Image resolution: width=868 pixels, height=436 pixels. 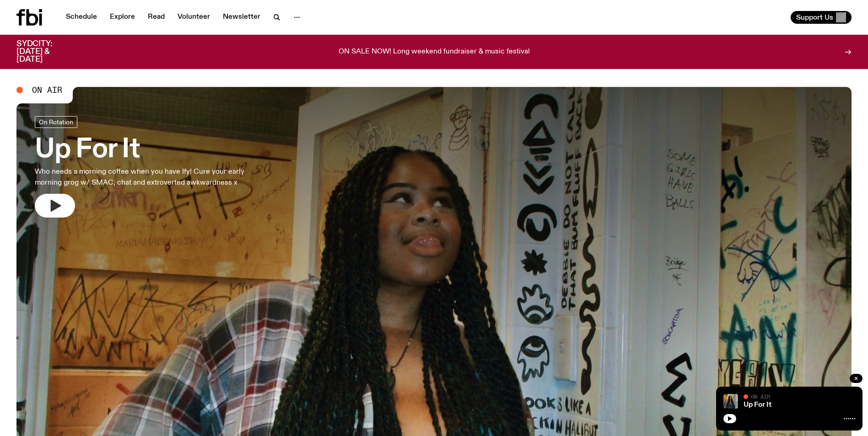 What do you see at coordinates (152, 167) in the screenshot?
I see `a: Up For ItWho needs a morning coffee when you have Ify! Cure your early morning grog w/ SMAC, chat...` at bounding box center [152, 167].